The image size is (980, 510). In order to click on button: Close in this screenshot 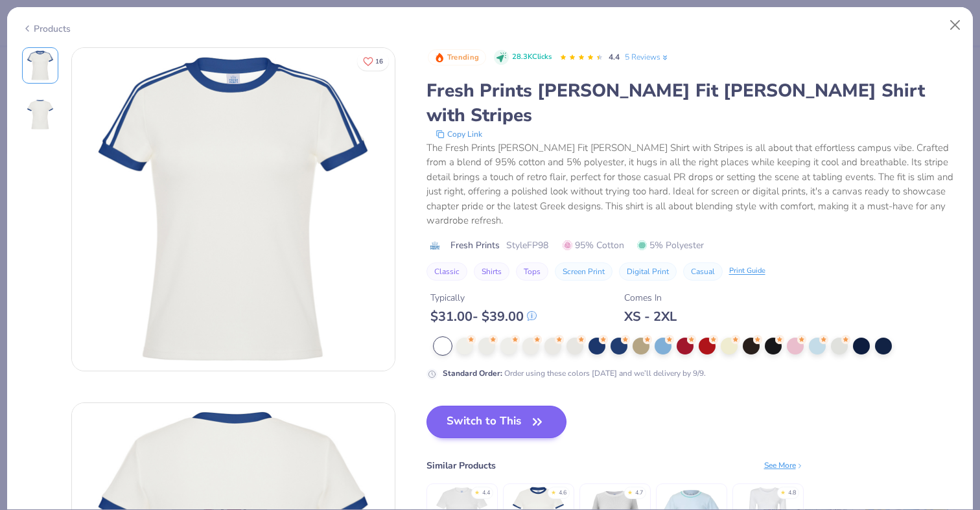, I will do `click(955, 25)`.